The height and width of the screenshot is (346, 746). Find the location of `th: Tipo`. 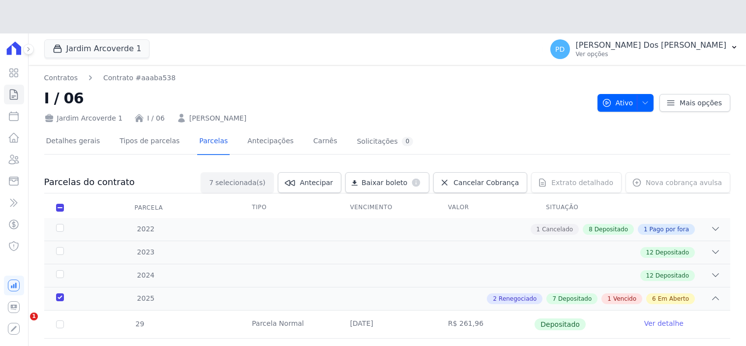

th: Tipo is located at coordinates (289, 208).